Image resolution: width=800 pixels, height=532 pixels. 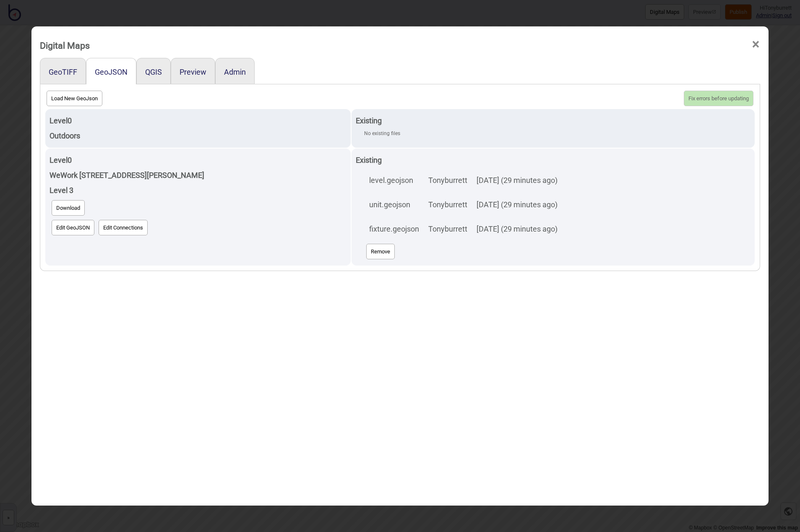 I want to click on button: GeoJSON, so click(x=111, y=72).